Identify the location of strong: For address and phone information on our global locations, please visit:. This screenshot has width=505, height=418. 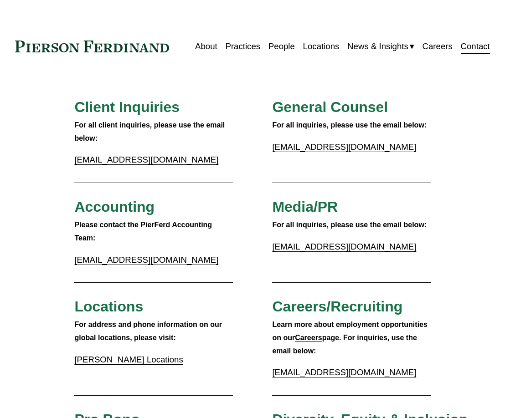
(149, 331).